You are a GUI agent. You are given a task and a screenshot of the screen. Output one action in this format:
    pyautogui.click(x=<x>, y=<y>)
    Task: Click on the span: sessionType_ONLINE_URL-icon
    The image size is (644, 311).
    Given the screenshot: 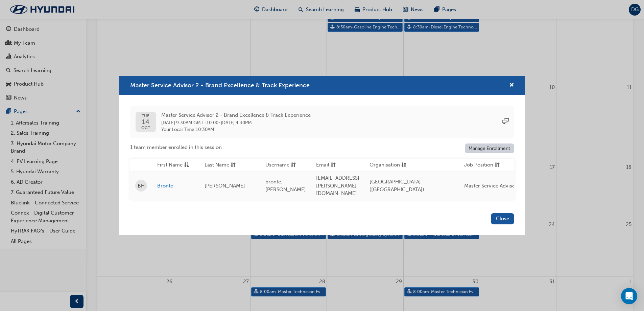 What is the action you would take?
    pyautogui.click(x=505, y=122)
    